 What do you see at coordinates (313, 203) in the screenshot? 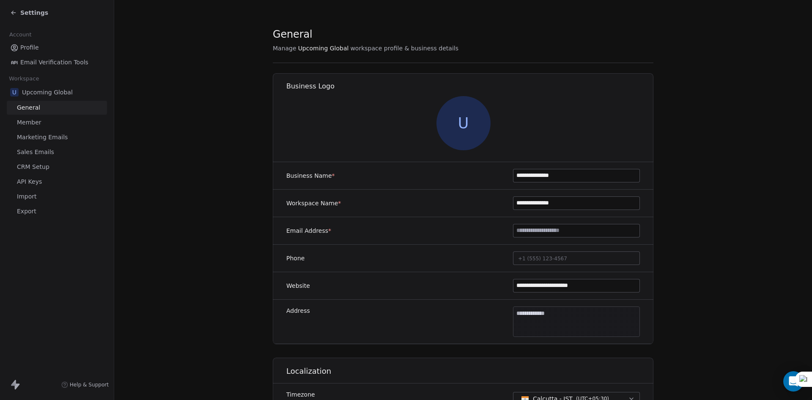
I see `label: Workspace Name` at bounding box center [313, 203].